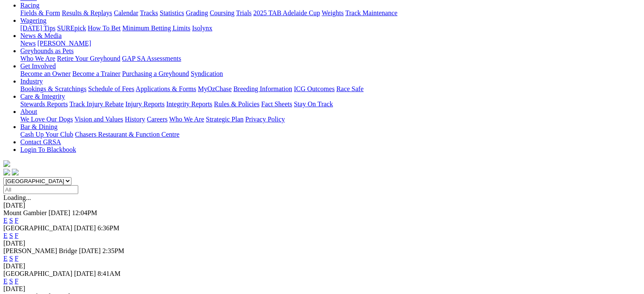 The width and height of the screenshot is (644, 294). What do you see at coordinates (43, 96) in the screenshot?
I see `a: Care & Integrity` at bounding box center [43, 96].